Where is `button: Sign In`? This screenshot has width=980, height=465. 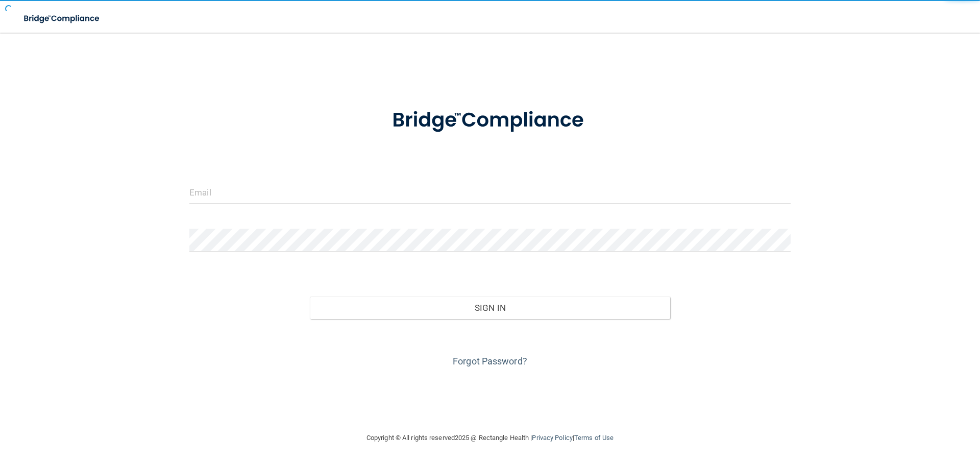
button: Sign In is located at coordinates (490, 308).